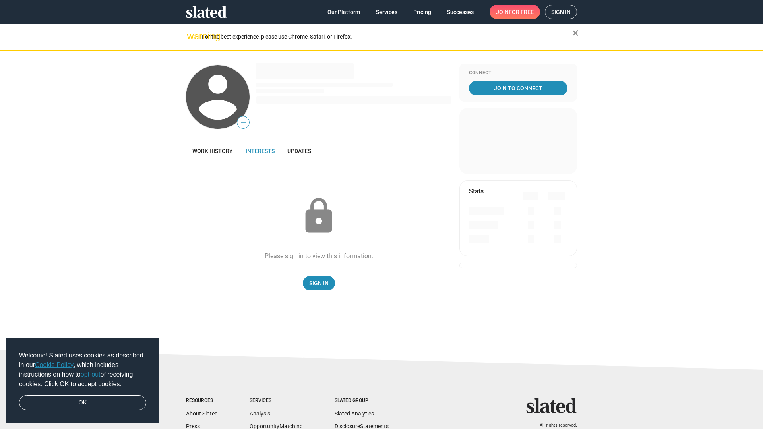  I want to click on a: About Slated, so click(202, 413).